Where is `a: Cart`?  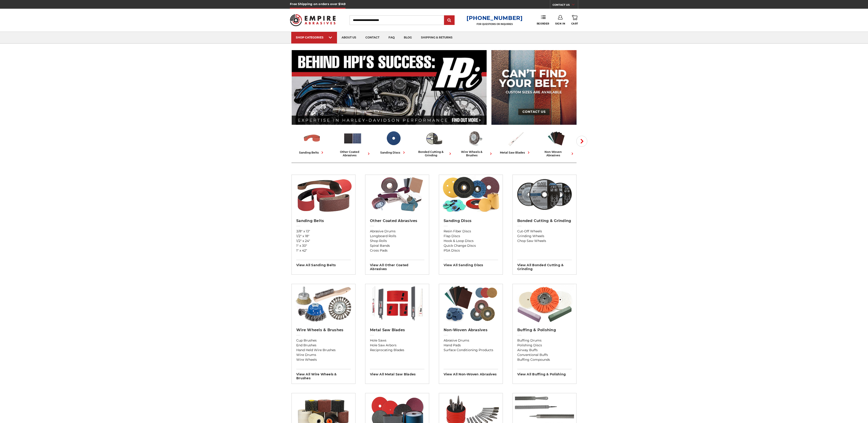 a: Cart is located at coordinates (574, 20).